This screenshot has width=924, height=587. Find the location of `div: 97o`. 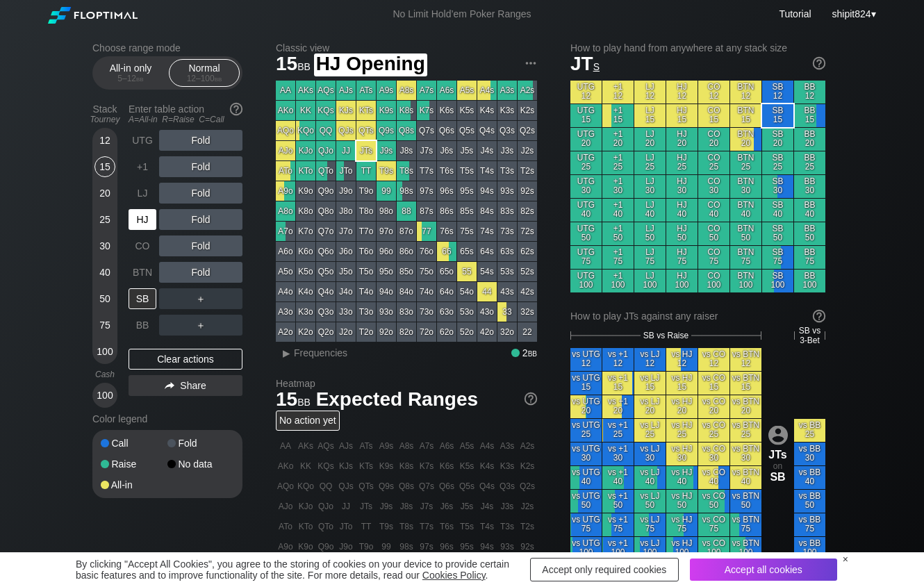

div: 97o is located at coordinates (386, 231).